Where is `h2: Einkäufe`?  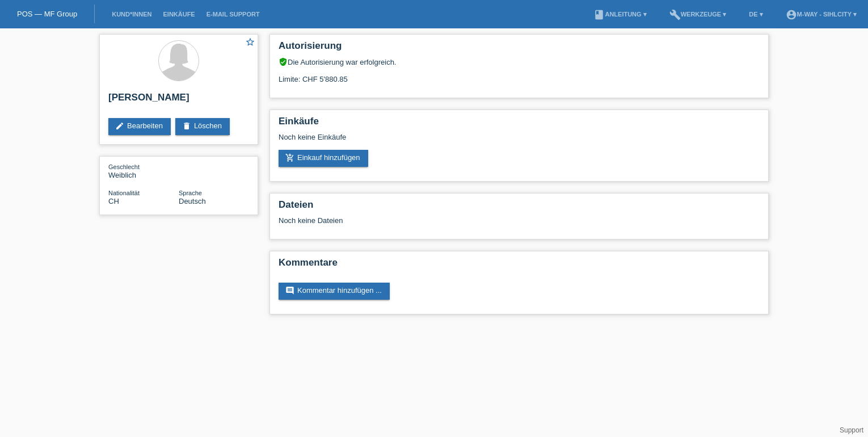
h2: Einkäufe is located at coordinates (519, 124).